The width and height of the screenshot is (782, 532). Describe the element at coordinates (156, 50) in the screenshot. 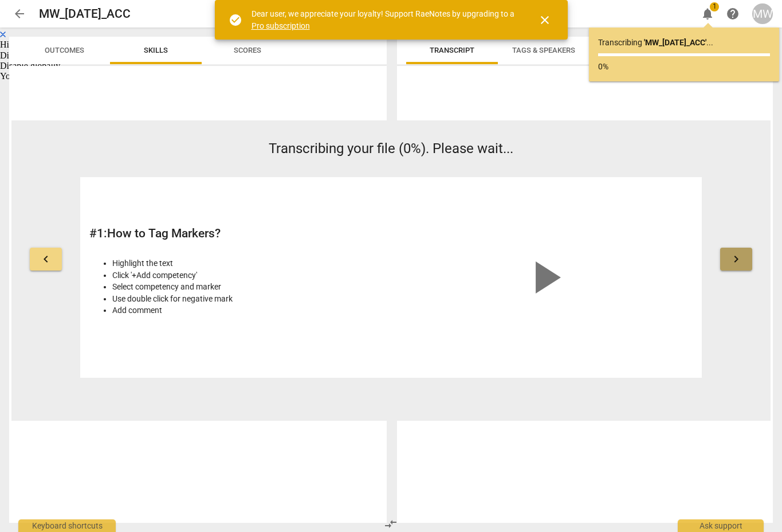

I see `span: Skills` at that location.